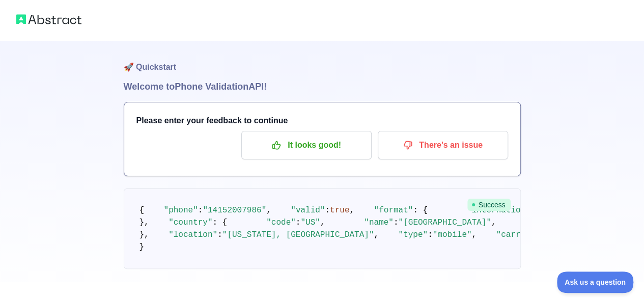 The width and height of the screenshot is (644, 298). I want to click on span: "name", so click(379, 223).